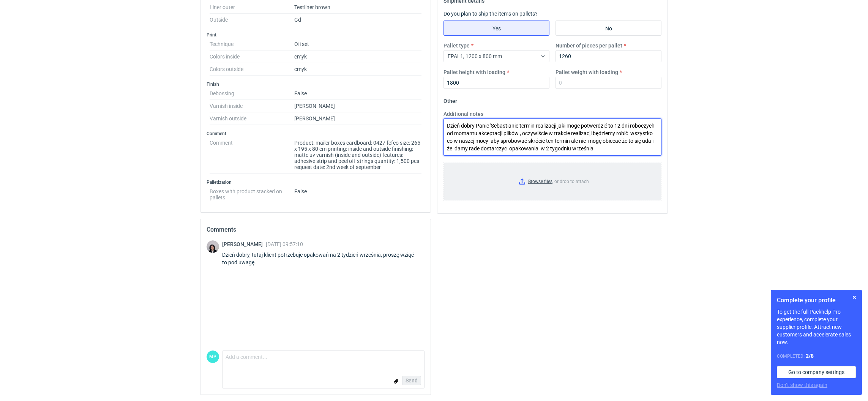 The image size is (868, 401). I want to click on label: Additional notes, so click(463, 114).